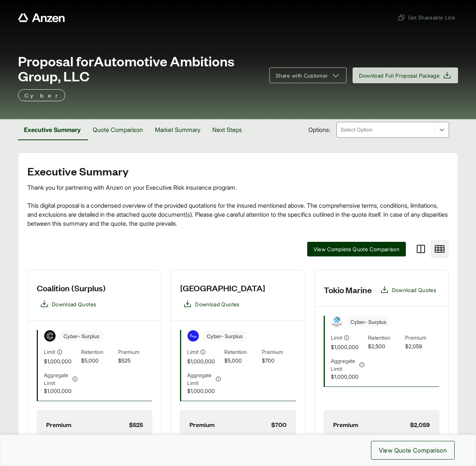 The height and width of the screenshot is (466, 476). I want to click on button: Quote Comparison, so click(118, 130).